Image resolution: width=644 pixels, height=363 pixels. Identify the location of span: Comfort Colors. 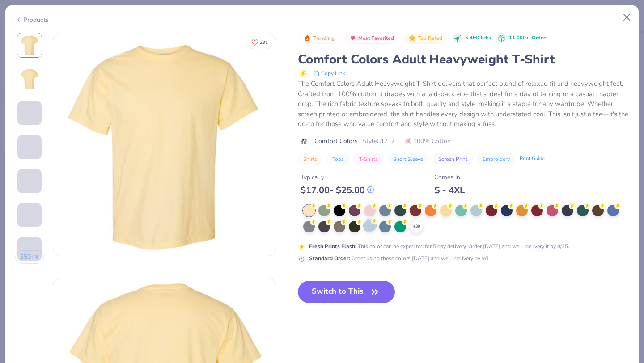
(336, 141).